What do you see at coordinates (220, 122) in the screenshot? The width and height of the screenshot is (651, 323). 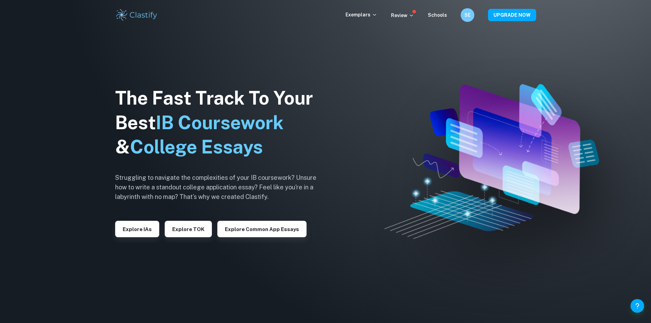 I see `span: IB Coursework` at bounding box center [220, 122].